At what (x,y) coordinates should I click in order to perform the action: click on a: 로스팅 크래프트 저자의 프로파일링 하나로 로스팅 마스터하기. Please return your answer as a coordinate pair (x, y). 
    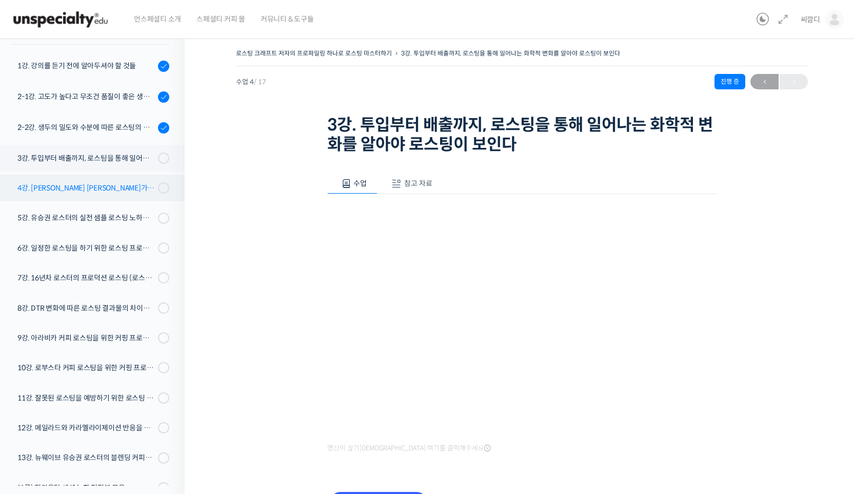
    Looking at the image, I should click on (314, 53).